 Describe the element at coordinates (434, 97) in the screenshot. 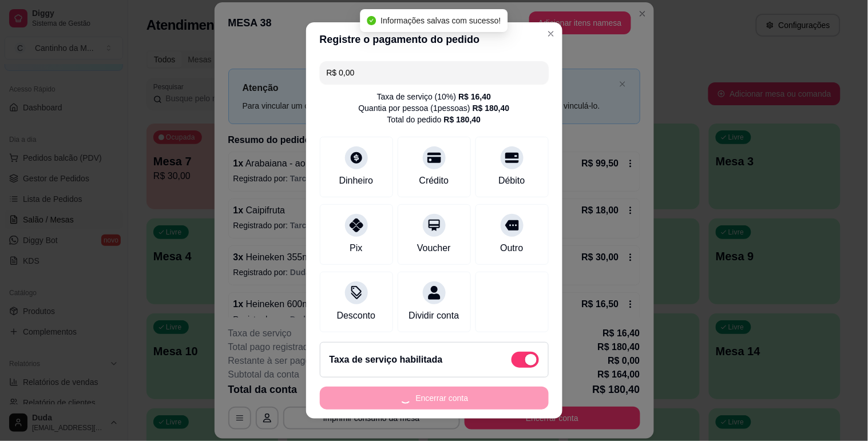

I see `div: Taxa de serviço ( 10 %)` at that location.